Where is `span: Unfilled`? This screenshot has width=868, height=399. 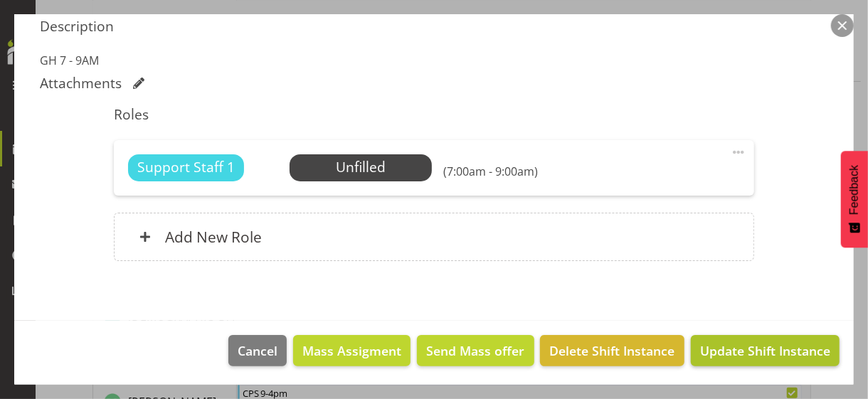
span: Unfilled is located at coordinates (361, 166).